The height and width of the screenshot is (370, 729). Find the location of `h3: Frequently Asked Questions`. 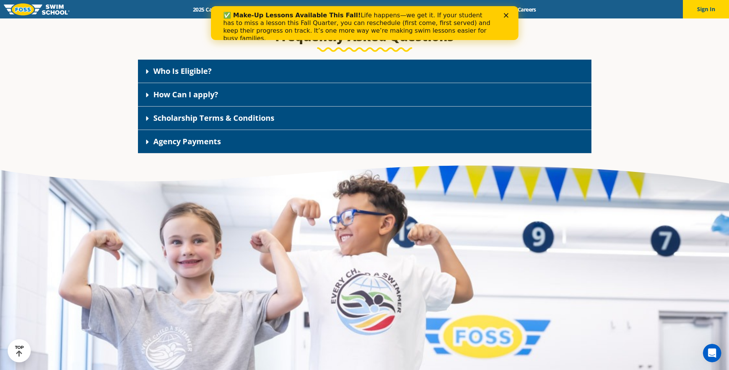

h3: Frequently Asked Questions is located at coordinates (365, 37).